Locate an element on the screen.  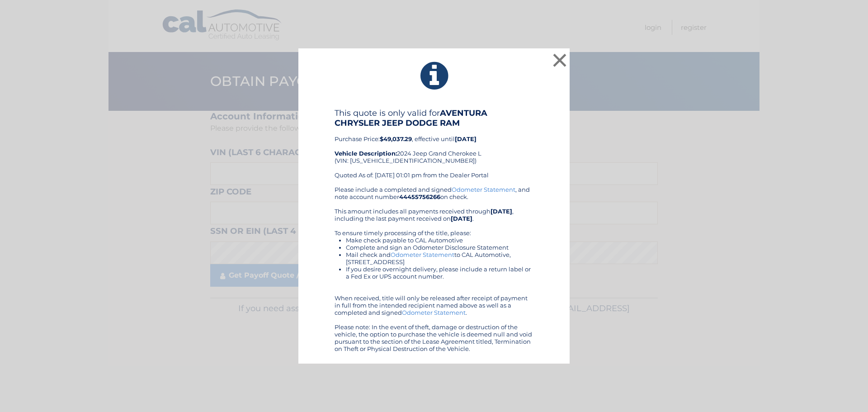
b: $49,037.29 is located at coordinates (396, 139).